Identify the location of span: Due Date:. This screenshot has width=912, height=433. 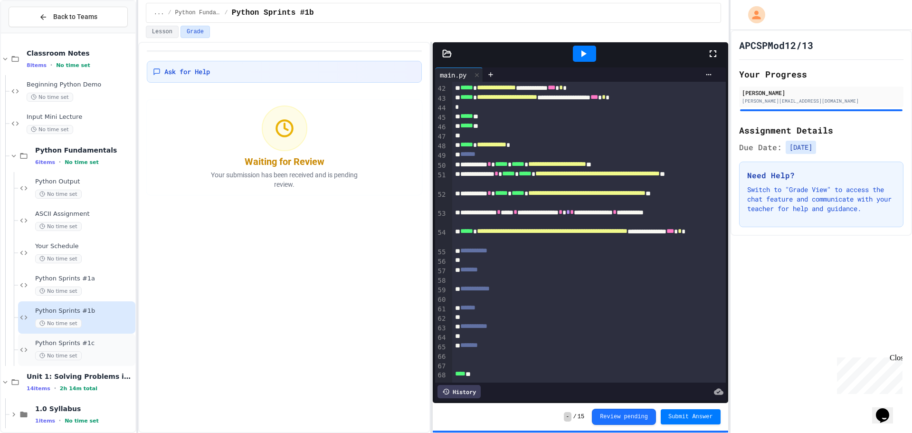
(760, 147).